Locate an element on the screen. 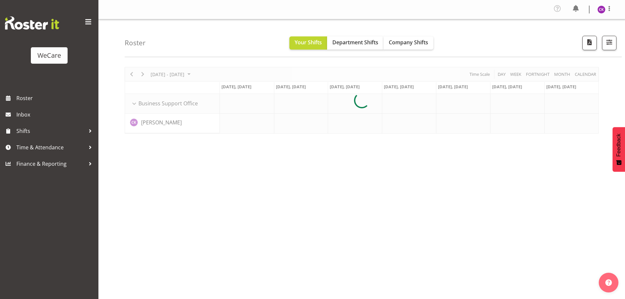  button: Feedback - Show survey is located at coordinates (619, 149).